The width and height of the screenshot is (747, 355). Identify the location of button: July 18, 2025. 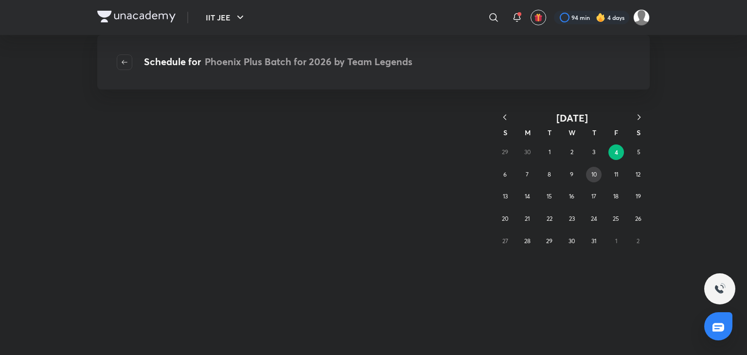
(616, 197).